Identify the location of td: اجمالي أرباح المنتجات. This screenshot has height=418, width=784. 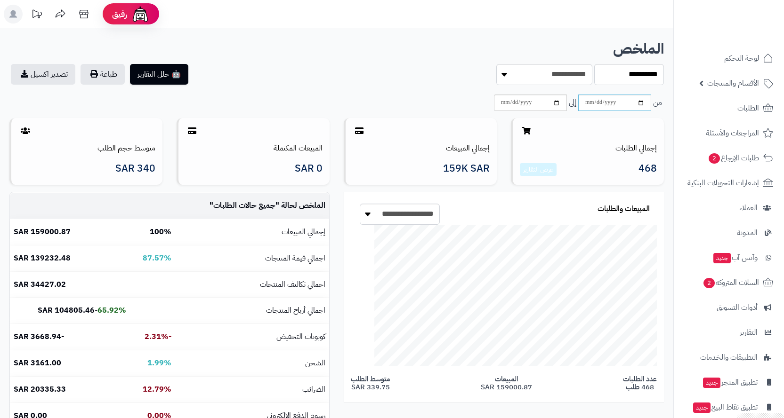
(252, 311).